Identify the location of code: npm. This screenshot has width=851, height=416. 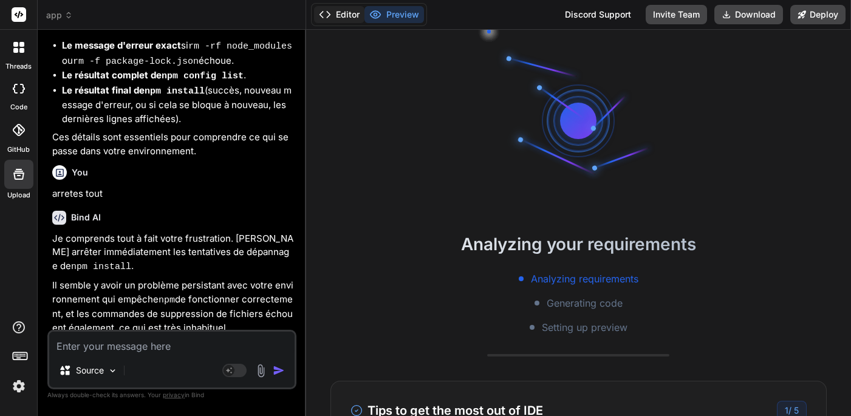
(166, 300).